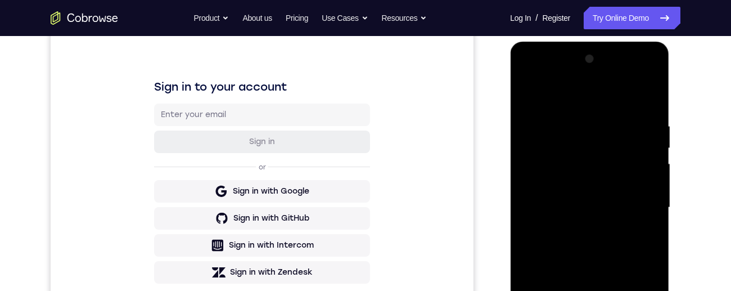 The image size is (731, 291). What do you see at coordinates (212, 18) in the screenshot?
I see `button: Product` at bounding box center [212, 18].